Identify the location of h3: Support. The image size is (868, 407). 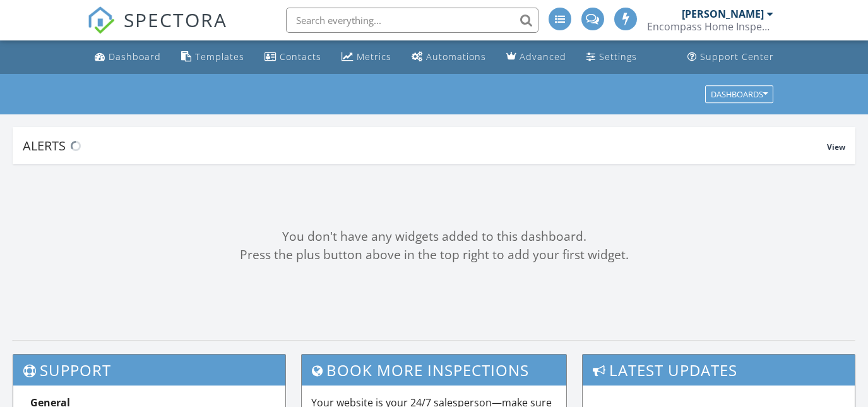
(149, 370).